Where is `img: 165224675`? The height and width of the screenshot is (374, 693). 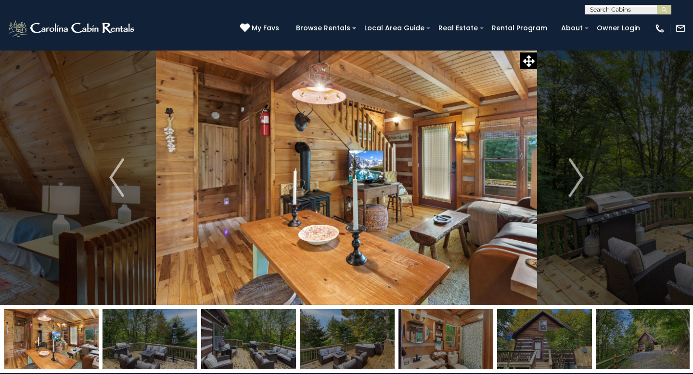 img: 165224675 is located at coordinates (544, 339).